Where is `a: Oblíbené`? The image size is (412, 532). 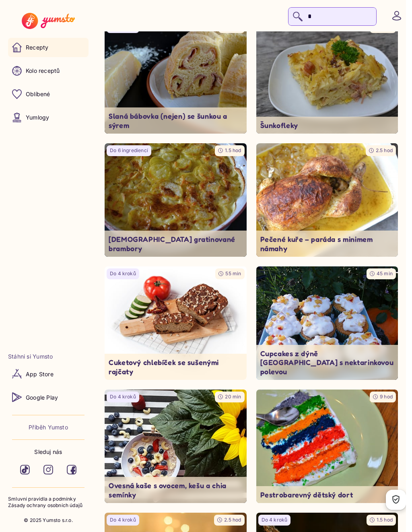
a: Oblíbené is located at coordinates (48, 94).